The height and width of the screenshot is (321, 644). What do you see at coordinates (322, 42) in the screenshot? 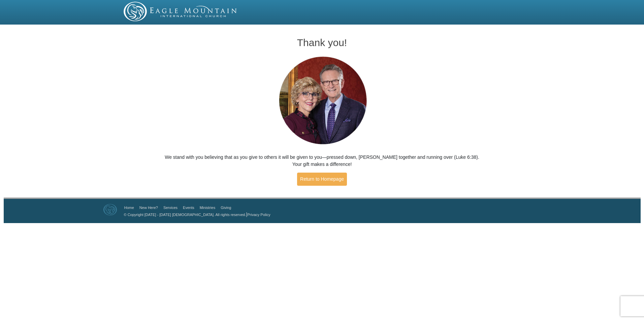
I see `h1: Thank you!` at bounding box center [322, 42].